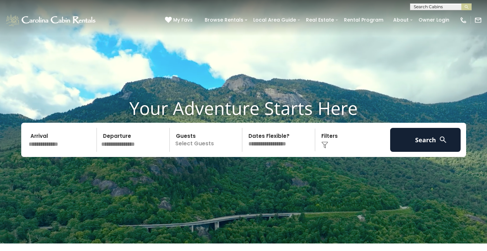 This screenshot has width=487, height=251. Describe the element at coordinates (51, 20) in the screenshot. I see `img: White-1-1-2.png` at that location.